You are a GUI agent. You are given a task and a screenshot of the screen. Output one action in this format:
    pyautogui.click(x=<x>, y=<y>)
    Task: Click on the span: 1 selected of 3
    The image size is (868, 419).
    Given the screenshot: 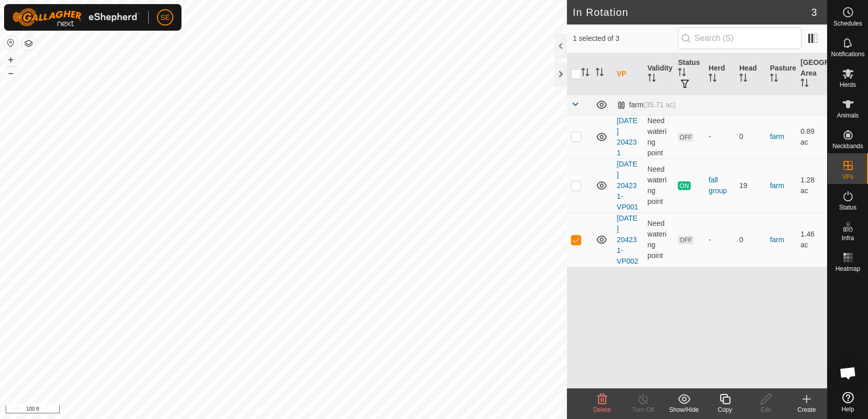 What is the action you would take?
    pyautogui.click(x=625, y=39)
    